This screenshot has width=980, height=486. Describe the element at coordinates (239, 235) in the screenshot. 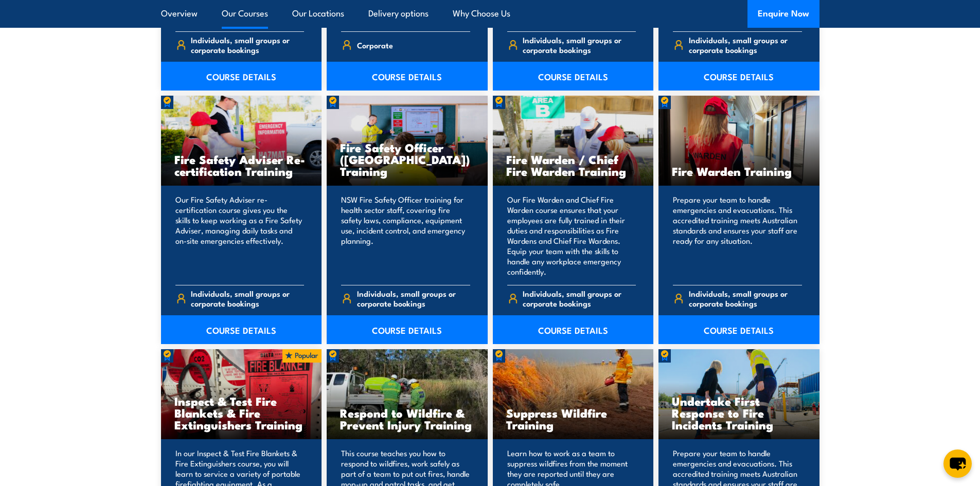

I see `p: Our Fire Safety Adviser re-certification course gives you the skills to keep working as a Fire Sa...` at that location.